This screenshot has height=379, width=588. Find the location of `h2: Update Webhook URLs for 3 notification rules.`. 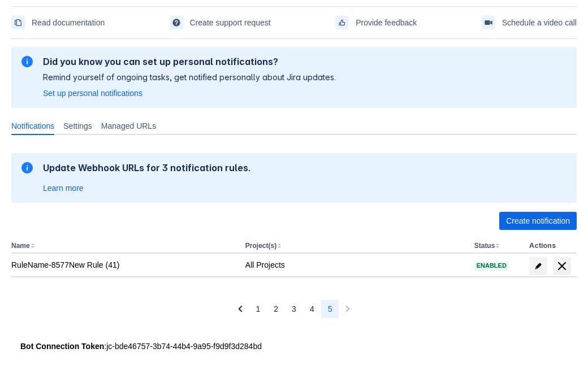

h2: Update Webhook URLs for 3 notification rules. is located at coordinates (147, 168).